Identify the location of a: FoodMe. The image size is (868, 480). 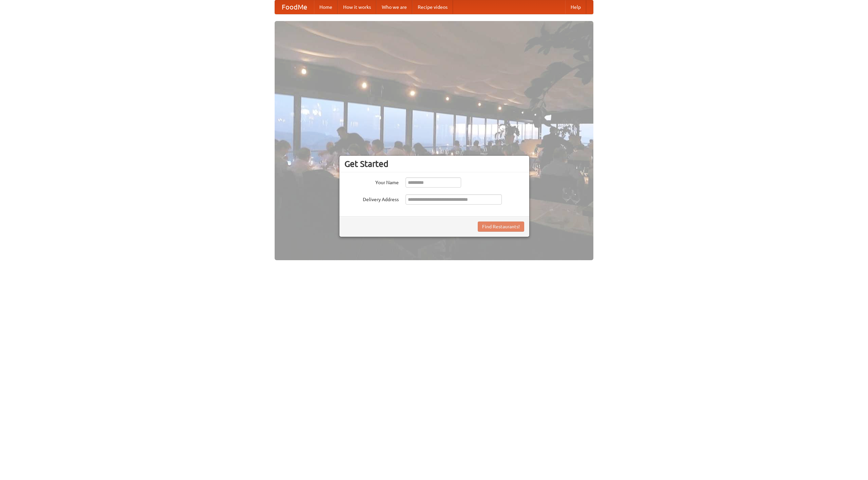
(294, 7).